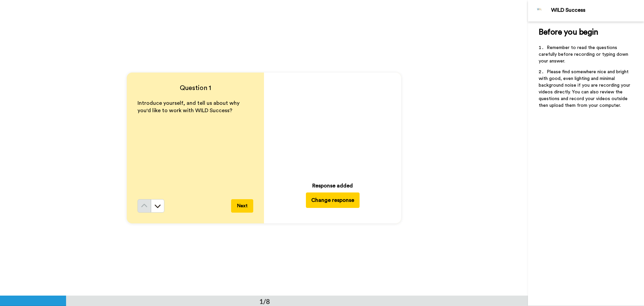 This screenshot has height=306, width=644. I want to click on button: Next, so click(242, 206).